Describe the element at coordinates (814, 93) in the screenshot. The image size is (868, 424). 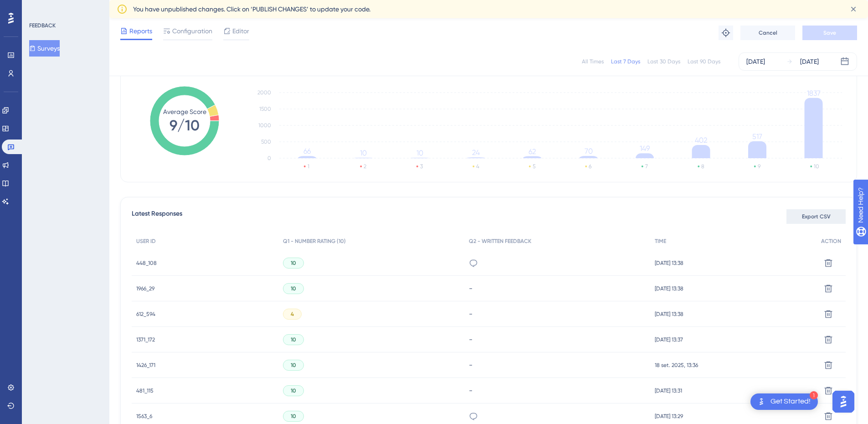
I see `tspan: 1837` at that location.